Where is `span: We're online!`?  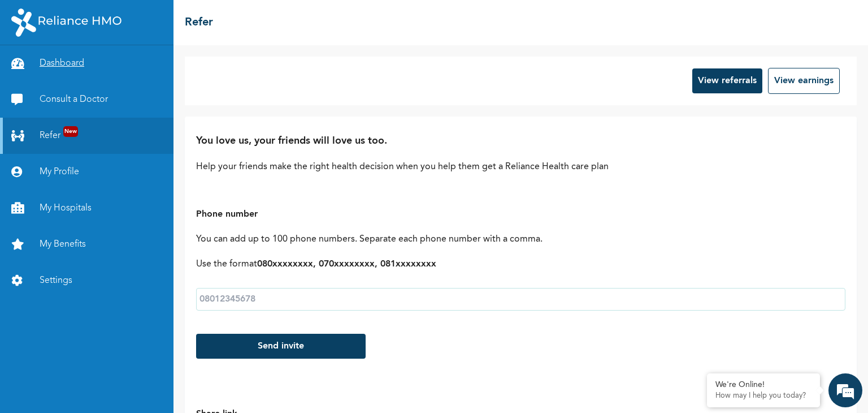
span: We're online! is located at coordinates (111, 201).